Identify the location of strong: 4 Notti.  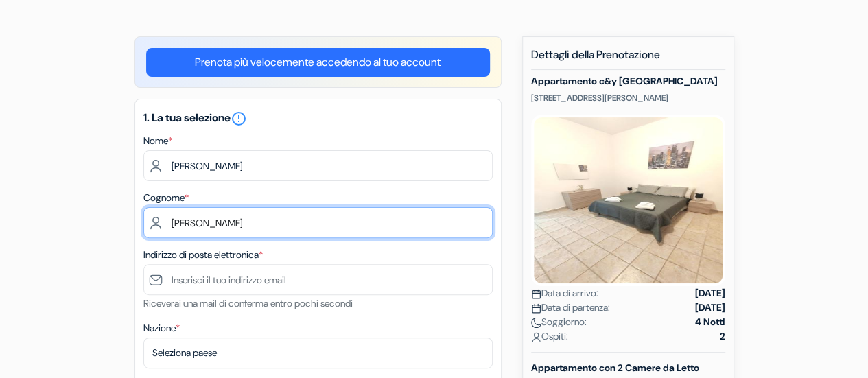
(711, 322).